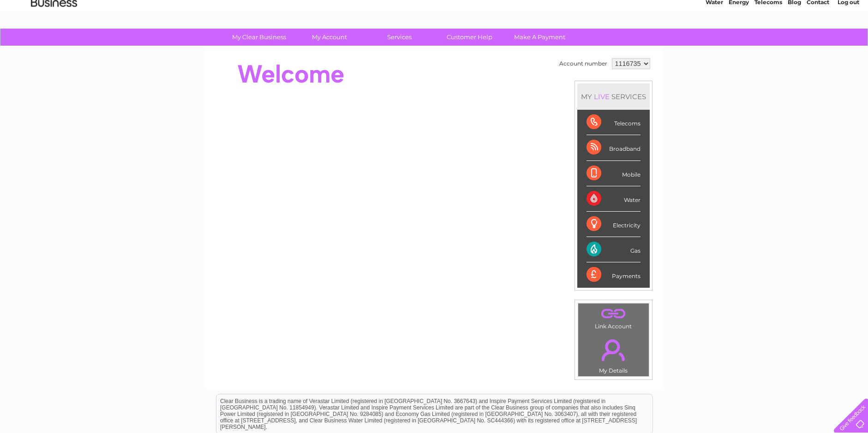 This screenshot has height=433, width=868. Describe the element at coordinates (614, 122) in the screenshot. I see `div: Telecoms` at that location.